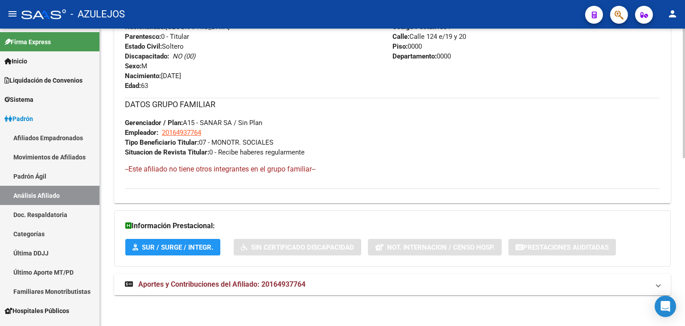 The image size is (685, 326). I want to click on h4: --Este afiliado no tiene otros integrantes en el grupo familiar--, so click(393, 169).